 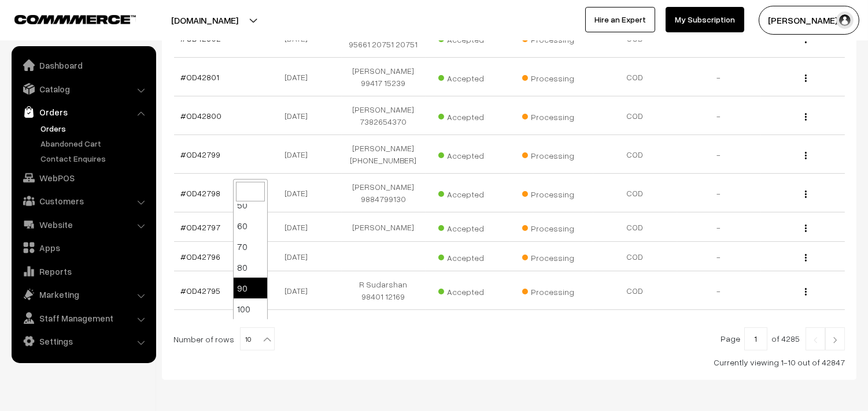 I want to click on a: #OD42796, so click(x=201, y=257).